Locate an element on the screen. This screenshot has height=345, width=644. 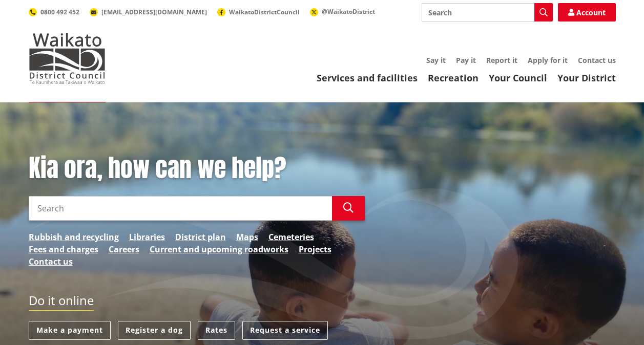
a: Current and upcoming roadworks is located at coordinates (219, 249).